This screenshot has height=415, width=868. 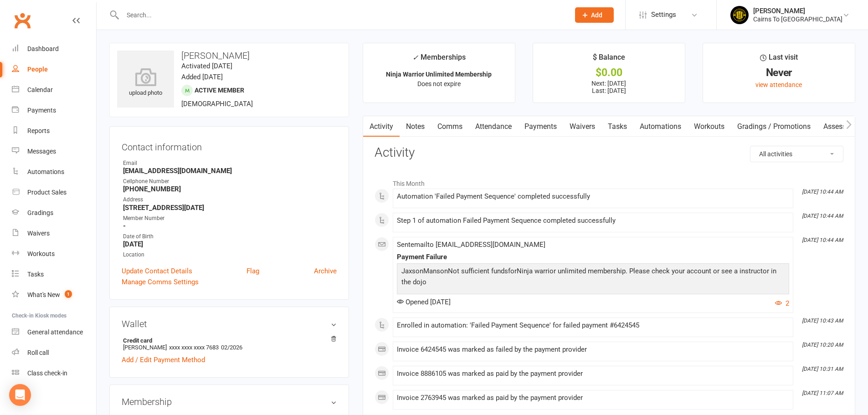 I want to click on div: Invoice 8886105 was marked as paid by the payment provider, so click(x=593, y=373).